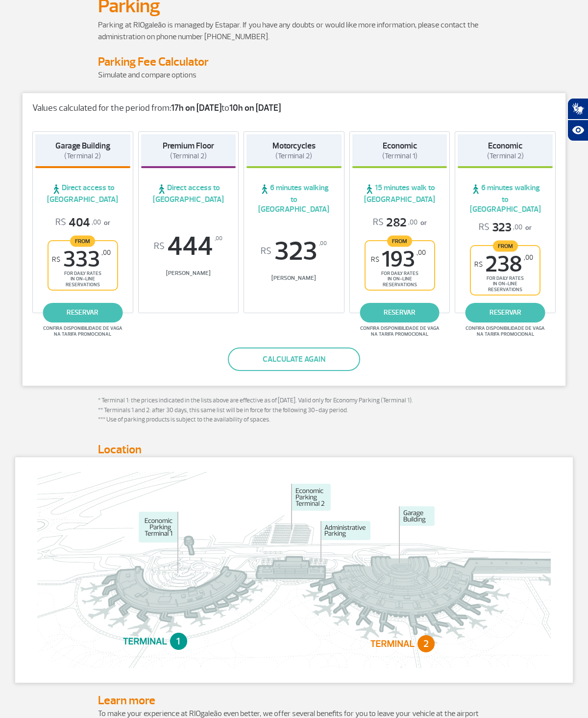 This screenshot has width=588, height=718. I want to click on button: Abrir tradutor de língua de sinais., so click(577, 108).